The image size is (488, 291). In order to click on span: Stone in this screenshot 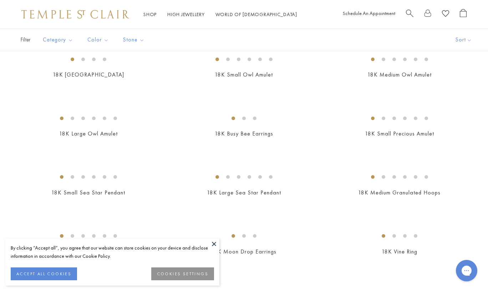, I will do `click(135, 40)`.